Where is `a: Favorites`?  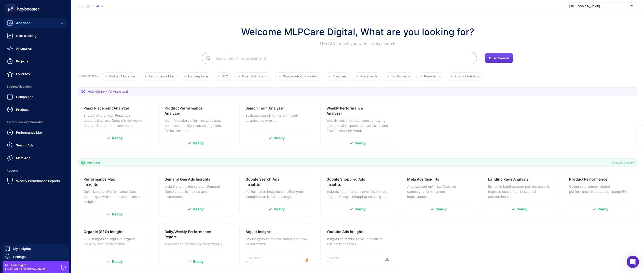
a: Favorites is located at coordinates (36, 74).